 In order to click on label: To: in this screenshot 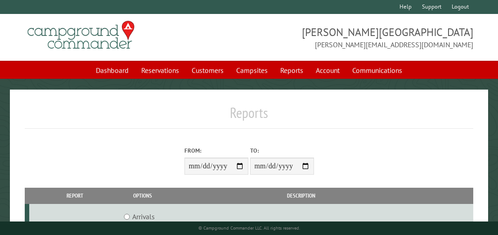, I will do `click(282, 150)`.